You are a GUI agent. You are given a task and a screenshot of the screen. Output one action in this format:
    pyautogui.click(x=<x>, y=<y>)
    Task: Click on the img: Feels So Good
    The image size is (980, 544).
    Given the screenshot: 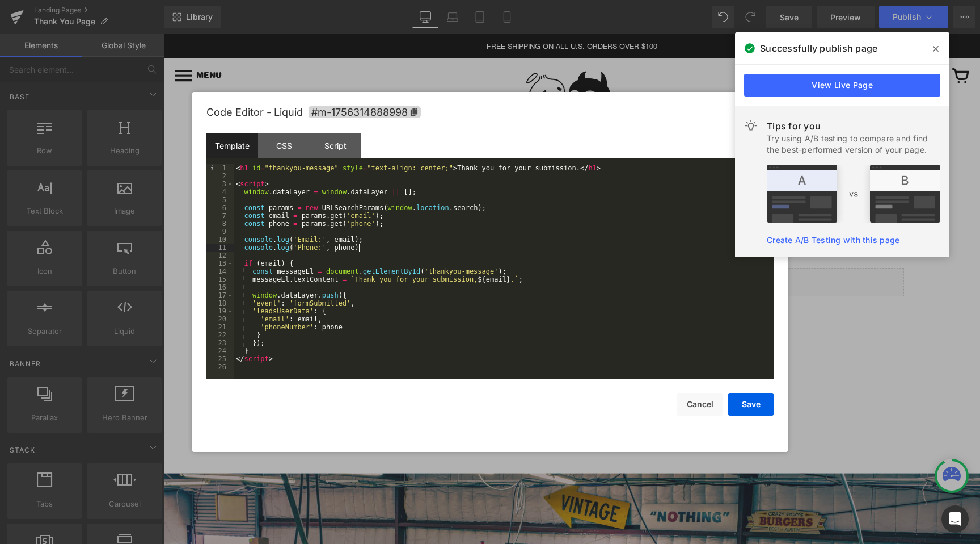 What is the action you would take?
    pyautogui.click(x=408, y=79)
    